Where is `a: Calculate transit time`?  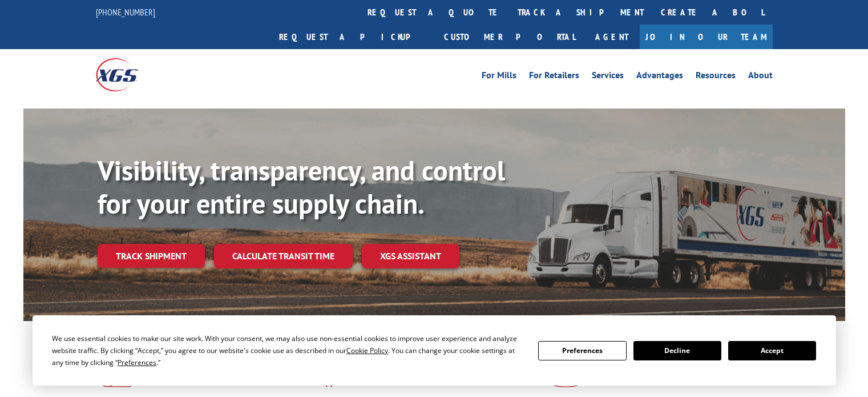 a: Calculate transit time is located at coordinates (283, 256).